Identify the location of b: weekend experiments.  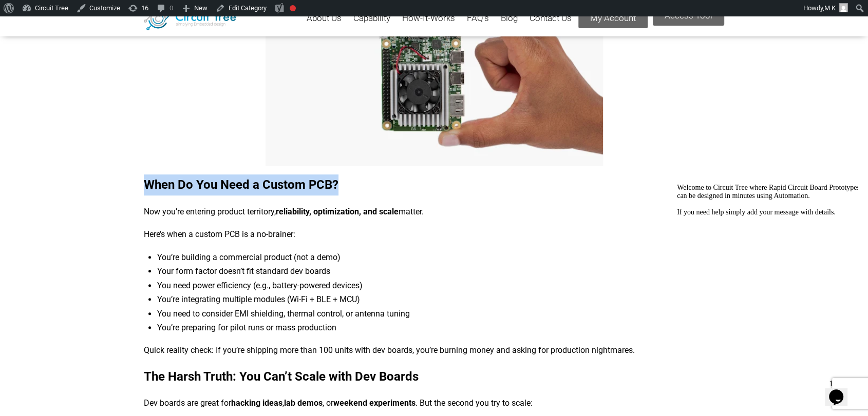
(374, 403).